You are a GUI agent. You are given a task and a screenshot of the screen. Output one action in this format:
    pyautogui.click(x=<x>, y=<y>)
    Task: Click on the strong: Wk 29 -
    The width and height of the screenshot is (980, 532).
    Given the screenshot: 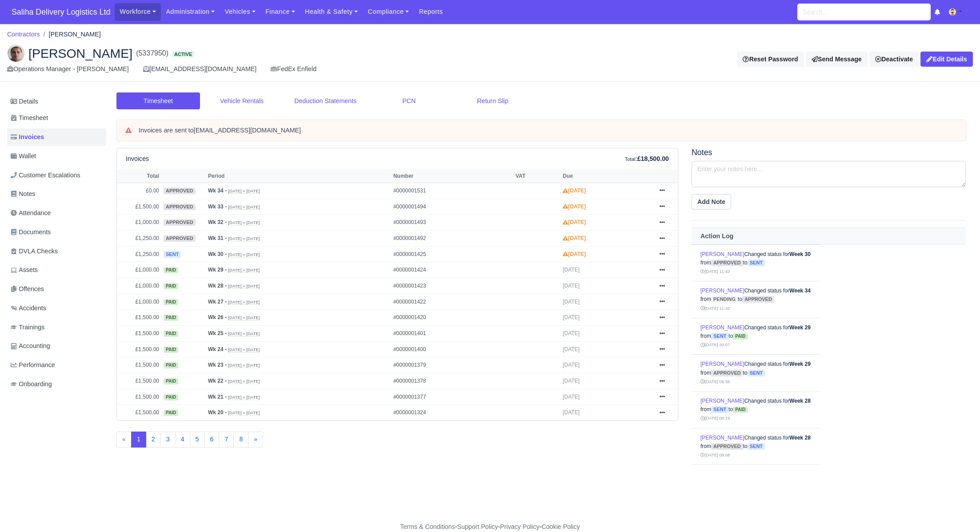 What is the action you would take?
    pyautogui.click(x=217, y=270)
    